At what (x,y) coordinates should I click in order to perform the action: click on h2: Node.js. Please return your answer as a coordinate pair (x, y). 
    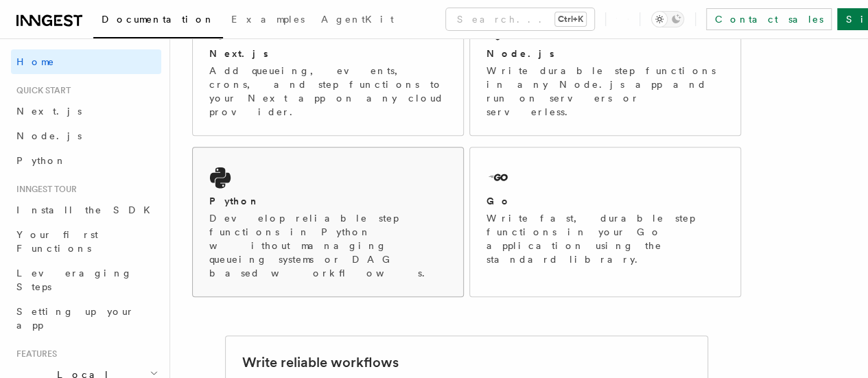
    Looking at the image, I should click on (520, 54).